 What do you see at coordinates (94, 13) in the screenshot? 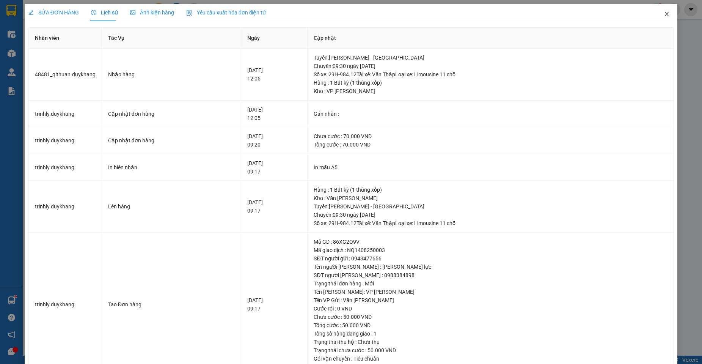
I see `span: clock-circle` at bounding box center [94, 13].